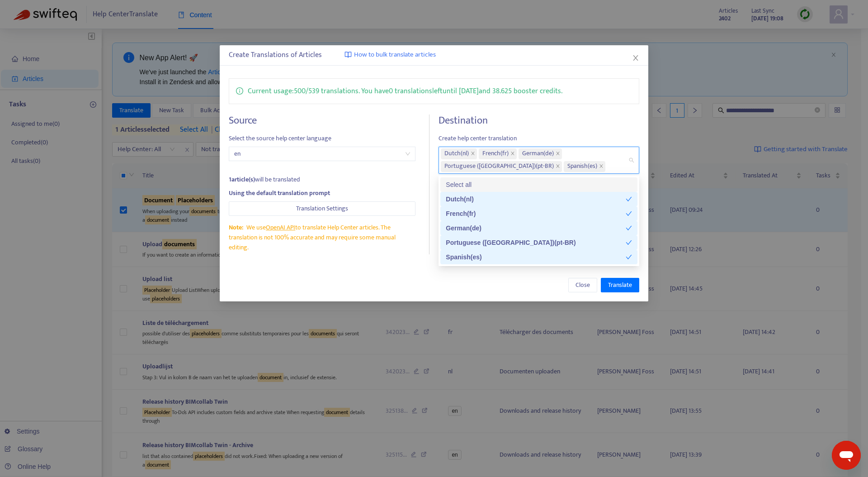  Describe the element at coordinates (583, 285) in the screenshot. I see `span: Close` at that location.